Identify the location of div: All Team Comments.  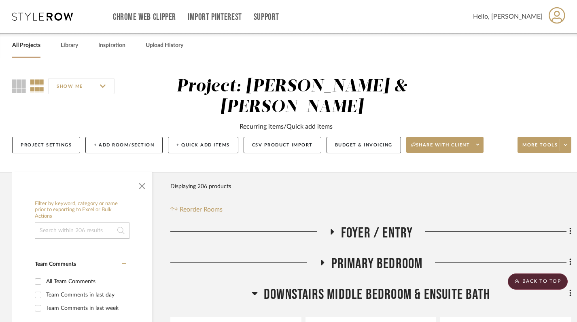
(85, 282).